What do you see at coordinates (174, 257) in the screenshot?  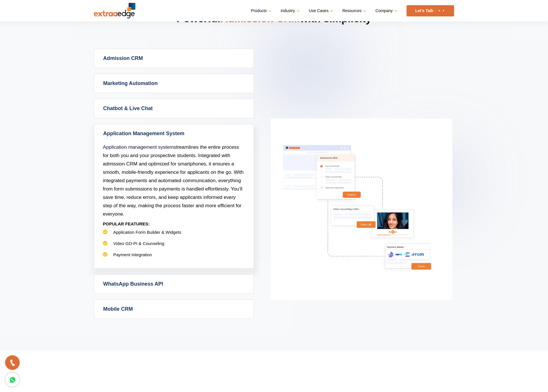 I see `li: Payment Integration` at bounding box center [174, 257].